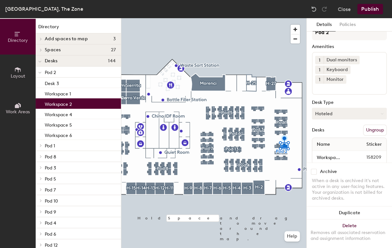  What do you see at coordinates (53, 50) in the screenshot?
I see `span: Spaces` at bounding box center [53, 50].